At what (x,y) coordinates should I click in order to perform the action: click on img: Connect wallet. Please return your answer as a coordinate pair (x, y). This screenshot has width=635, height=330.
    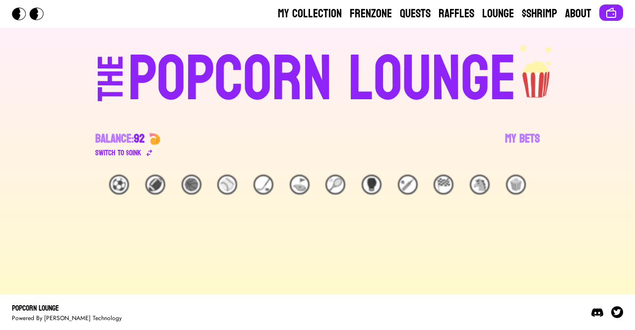
    Looking at the image, I should click on (612, 13).